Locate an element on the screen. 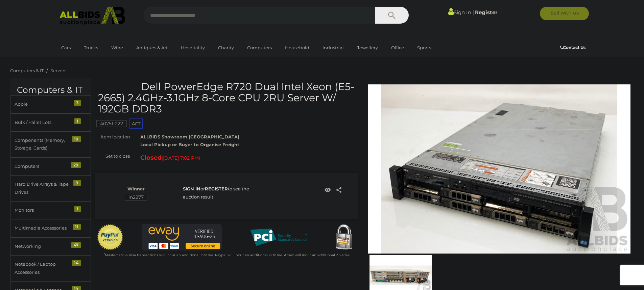  img: Dell PowerEdge R720 Dual Intel Xeon (E5-2665) 2.4GHz-3.1GHz 8-Core CPU 2RU Server W/ 192GB DDR3 is located at coordinates (499, 169).